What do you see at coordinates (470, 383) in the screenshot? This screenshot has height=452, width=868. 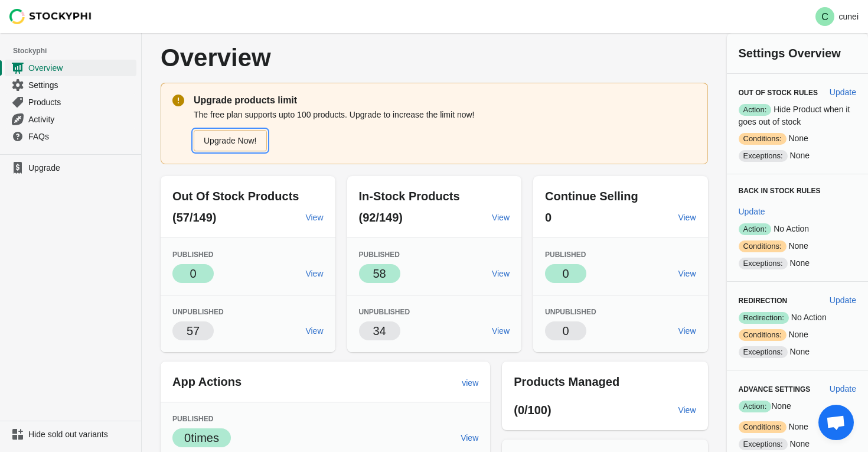 I see `a: view` at bounding box center [470, 383].